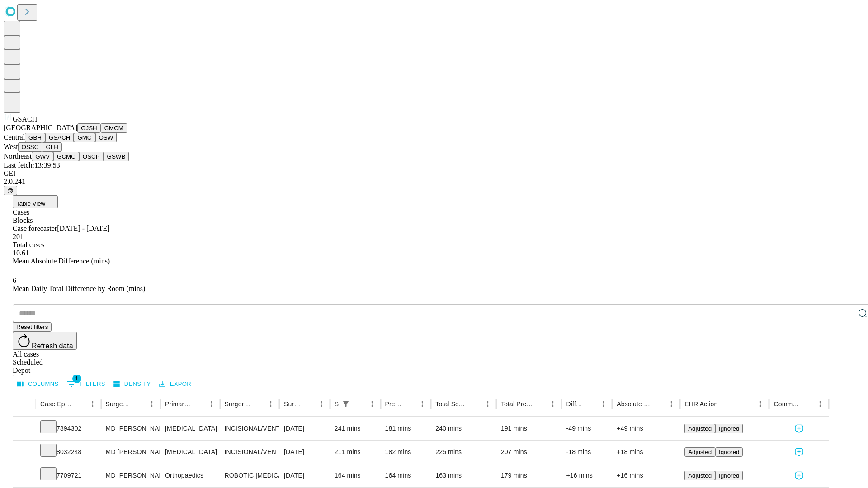 This screenshot has height=488, width=868. Describe the element at coordinates (119, 404) in the screenshot. I see `div: Surgeon Name` at that location.